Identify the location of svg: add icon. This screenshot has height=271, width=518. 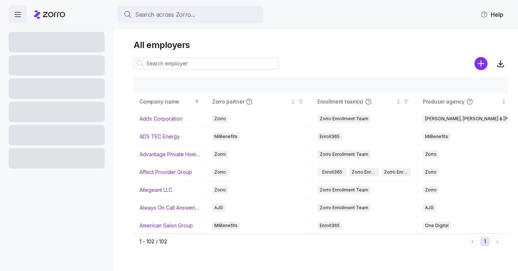
(481, 64).